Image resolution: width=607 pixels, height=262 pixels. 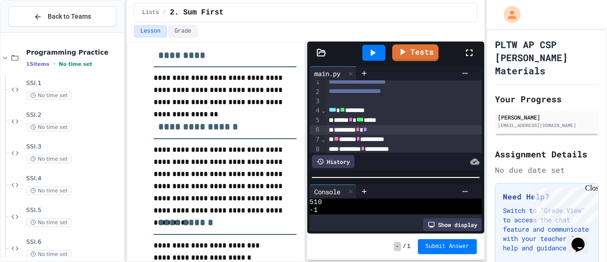 I want to click on div: Chat with us now!Close, so click(x=34, y=31).